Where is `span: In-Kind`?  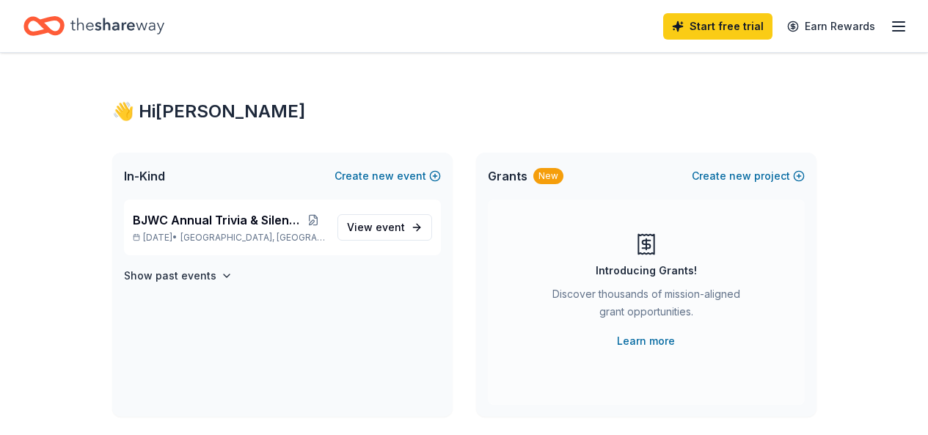
span: In-Kind is located at coordinates (145, 176).